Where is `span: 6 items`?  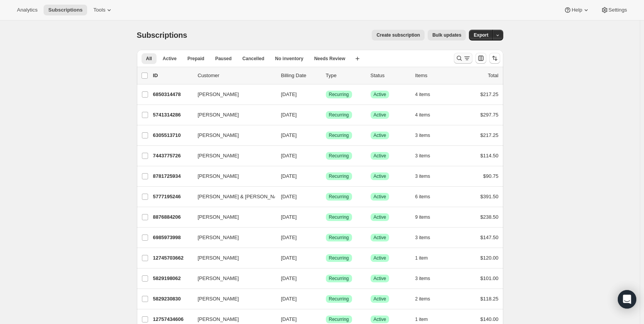 span: 6 items is located at coordinates (423, 196).